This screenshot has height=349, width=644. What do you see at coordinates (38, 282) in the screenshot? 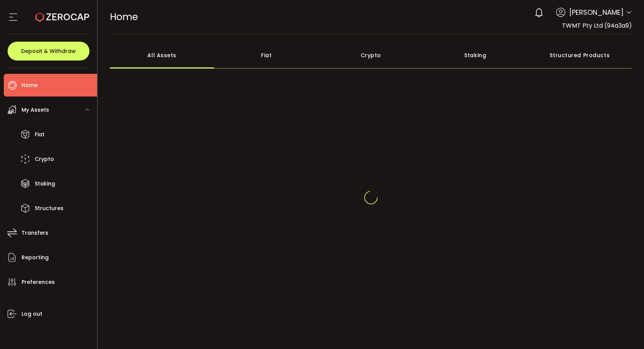
I see `span: Preferences` at bounding box center [38, 282].